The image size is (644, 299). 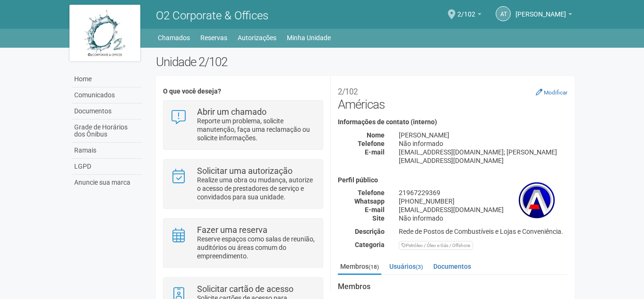 What do you see at coordinates (556, 93) in the screenshot?
I see `small: Modificar` at bounding box center [556, 93].